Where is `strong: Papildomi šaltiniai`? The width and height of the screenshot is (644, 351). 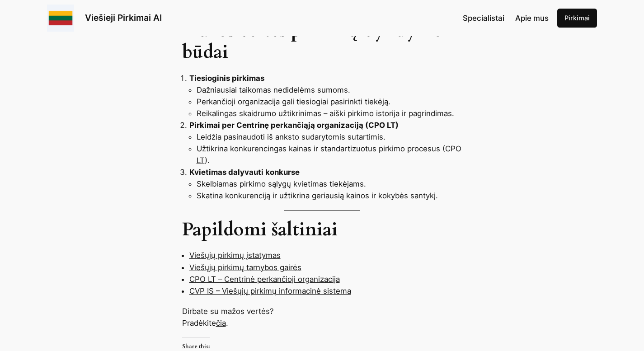
strong: Papildomi šaltiniai is located at coordinates (260, 230).